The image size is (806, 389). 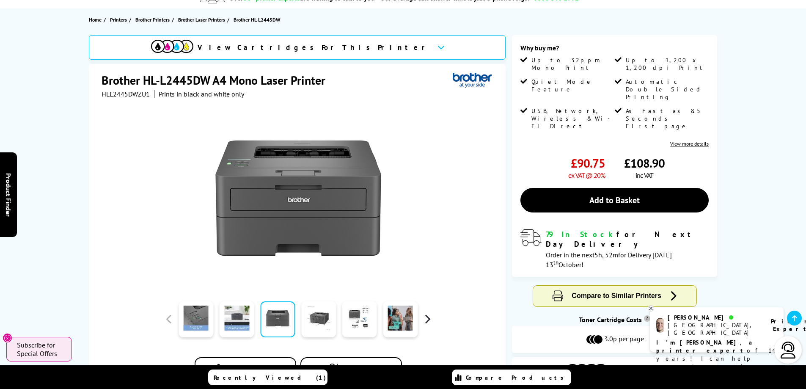 I want to click on span: As Fast as 8.5 Seconds First page, so click(x=666, y=118).